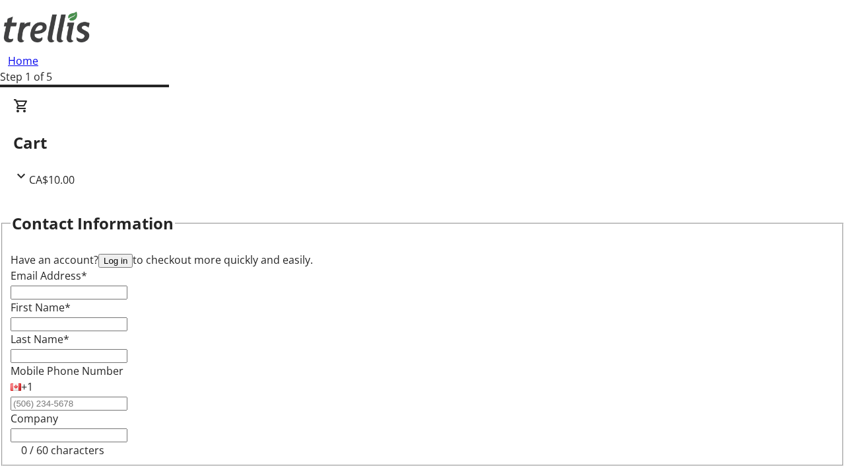 The image size is (845, 476). Describe the element at coordinates (40, 307) in the screenshot. I see `label: First Name*` at that location.